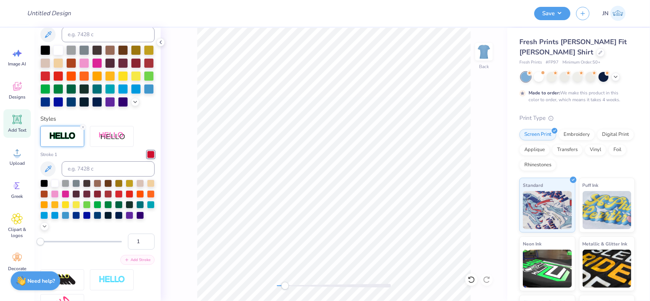  What do you see at coordinates (568, 150) in the screenshot?
I see `div: Transfers` at bounding box center [568, 150].